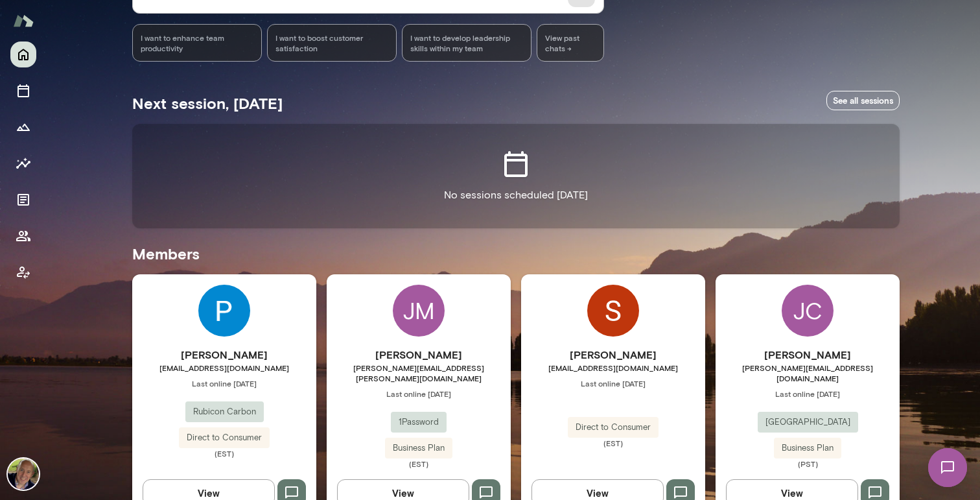 This screenshot has width=980, height=500. I want to click on span: View past chats ->, so click(571, 43).